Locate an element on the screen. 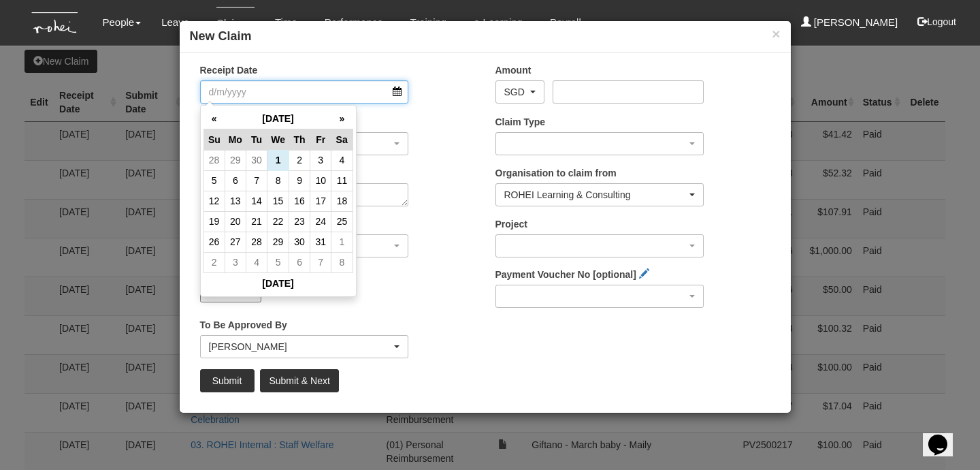 The width and height of the screenshot is (980, 470). b: New Claim is located at coordinates (221, 36).